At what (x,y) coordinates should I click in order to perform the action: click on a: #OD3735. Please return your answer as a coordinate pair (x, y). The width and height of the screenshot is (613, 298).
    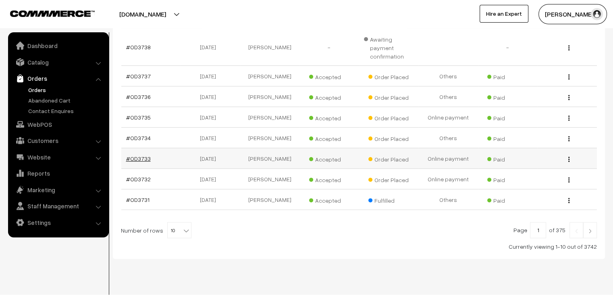
    Looking at the image, I should click on (138, 117).